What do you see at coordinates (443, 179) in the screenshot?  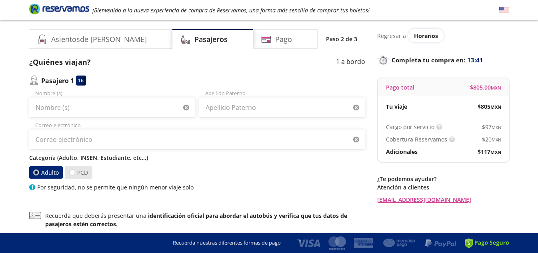 I see `p: ¿Te podemos ayudar?` at bounding box center [443, 179].